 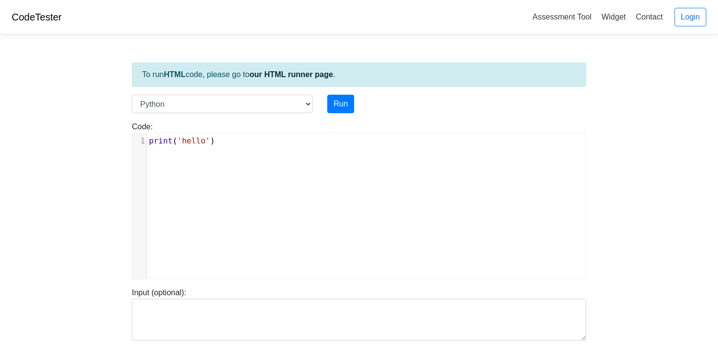 What do you see at coordinates (649, 17) in the screenshot?
I see `a: Contact` at bounding box center [649, 17].